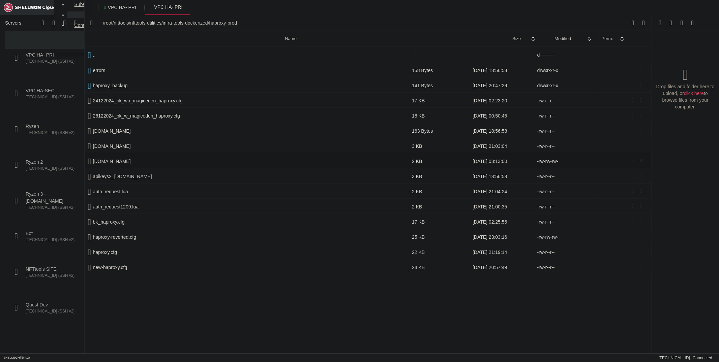  What do you see at coordinates (609, 39) in the screenshot?
I see `th: Perm.: activate to sort column ascending` at bounding box center [609, 39].